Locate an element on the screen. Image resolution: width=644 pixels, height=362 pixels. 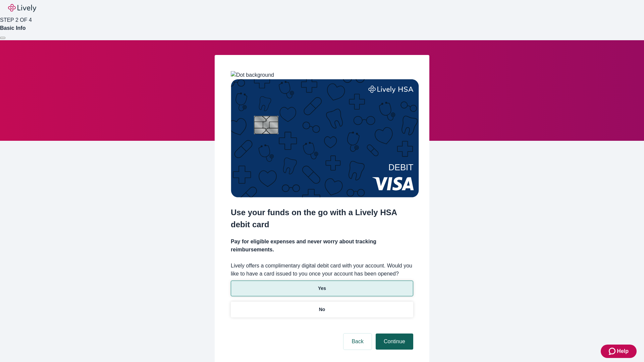
svg: Zendesk support icon is located at coordinates (613, 351).